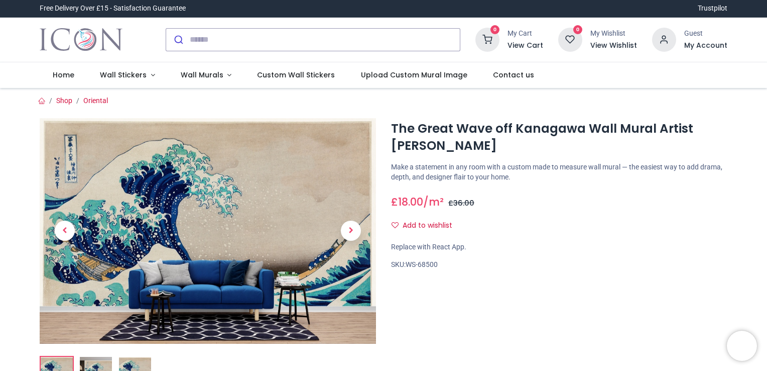 The image size is (767, 371). Describe the element at coordinates (65, 230) in the screenshot. I see `a: Previous` at that location.